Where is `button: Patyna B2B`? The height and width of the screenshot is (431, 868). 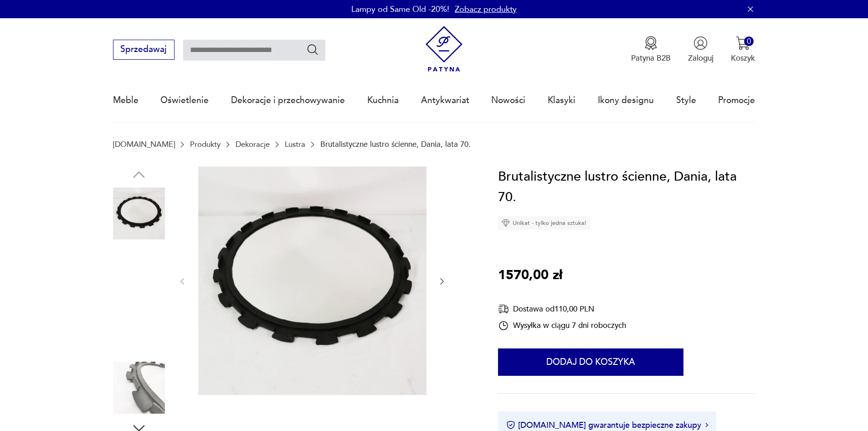
button: Patyna B2B is located at coordinates (651, 50).